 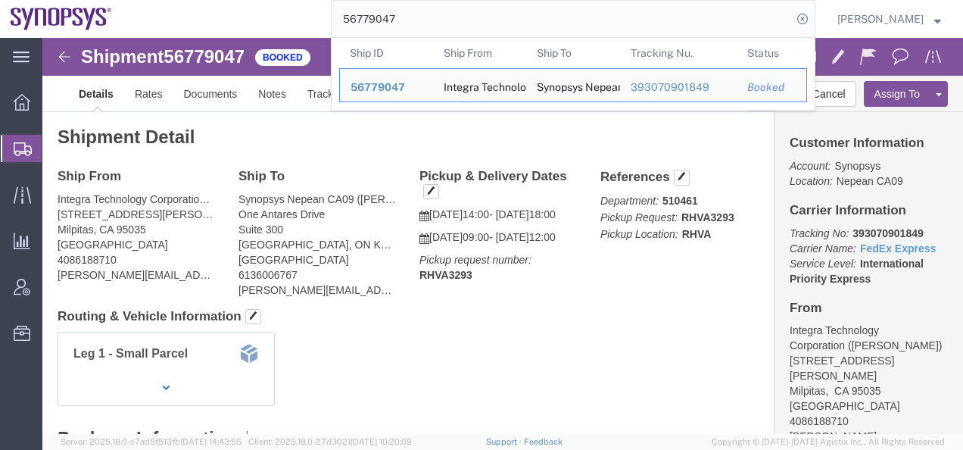 What do you see at coordinates (562, 19) in the screenshot?
I see `input: Search for shipment number, reference number` at bounding box center [562, 19].